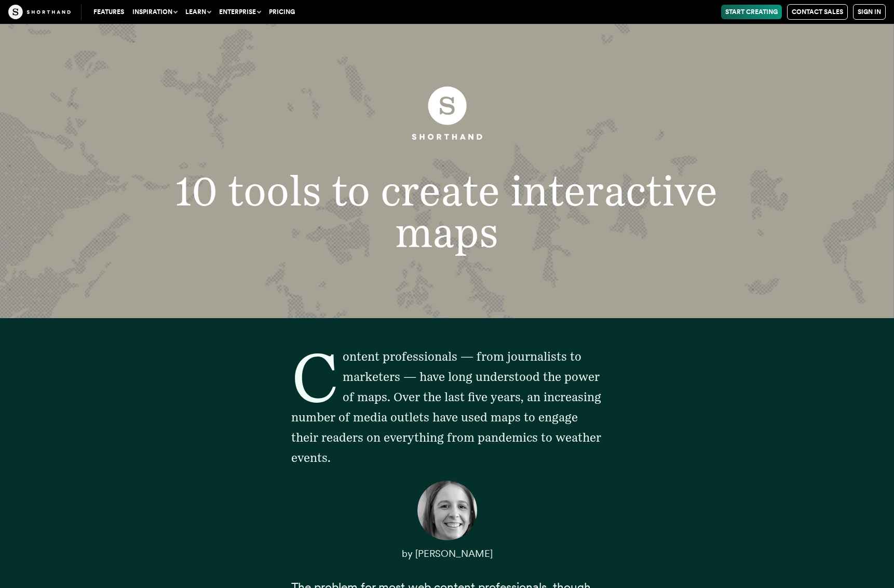 The image size is (894, 588). Describe the element at coordinates (282, 12) in the screenshot. I see `a: Pricing` at that location.